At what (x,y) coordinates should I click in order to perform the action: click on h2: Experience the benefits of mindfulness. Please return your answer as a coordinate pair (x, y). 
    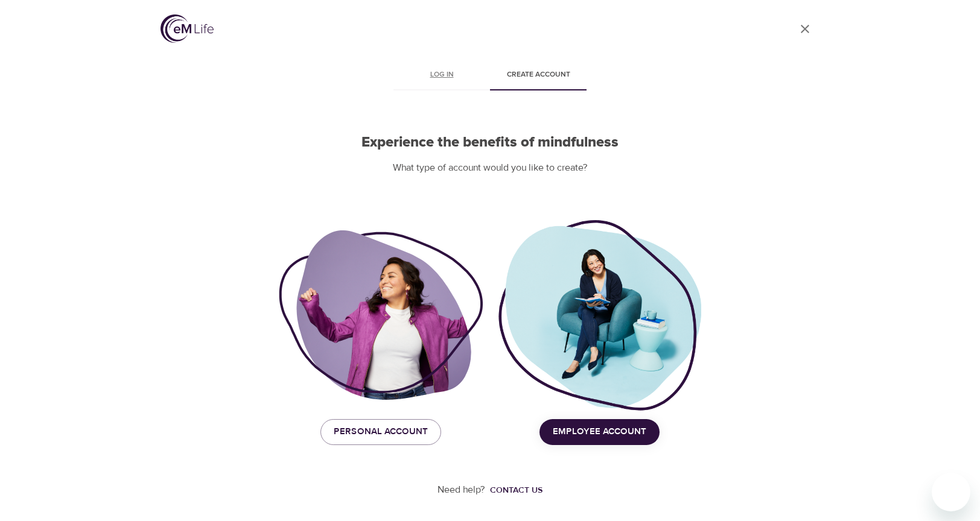
    Looking at the image, I should click on (490, 142).